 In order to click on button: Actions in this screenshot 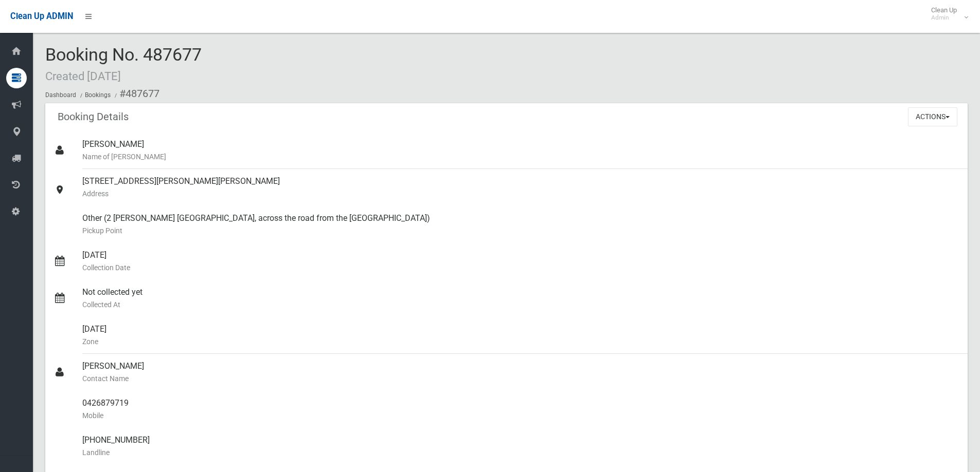, I will do `click(932, 117)`.